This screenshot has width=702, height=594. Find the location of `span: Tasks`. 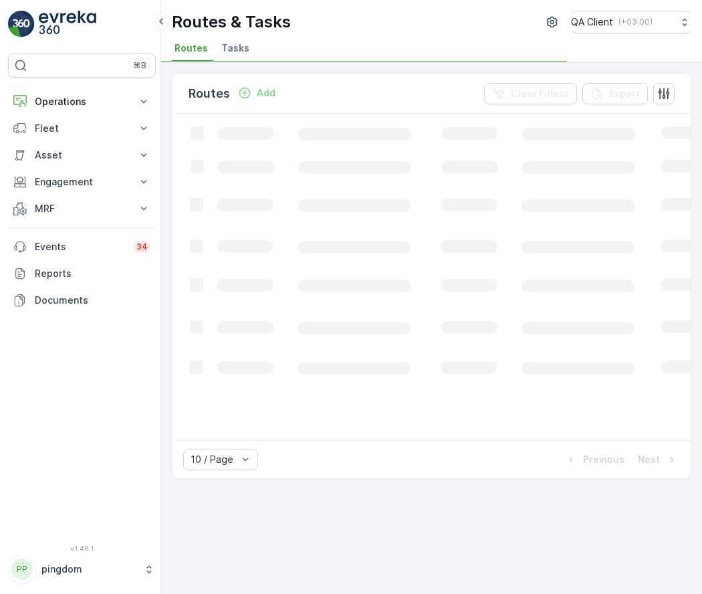

span: Tasks is located at coordinates (235, 48).